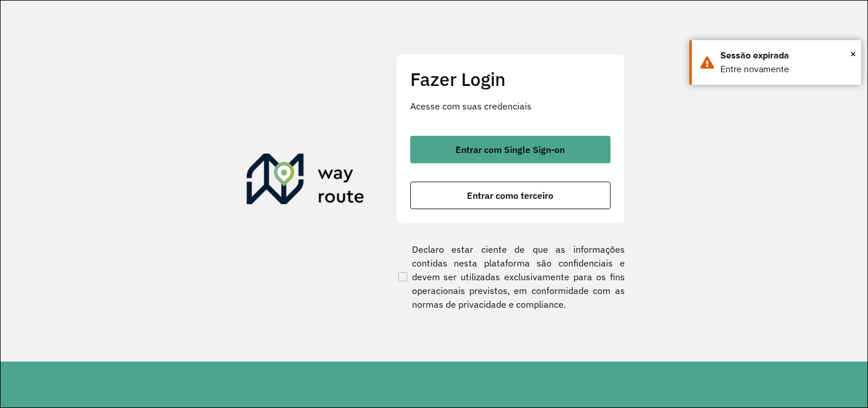  Describe the element at coordinates (786, 55) in the screenshot. I see `div: Sessão expirada` at that location.